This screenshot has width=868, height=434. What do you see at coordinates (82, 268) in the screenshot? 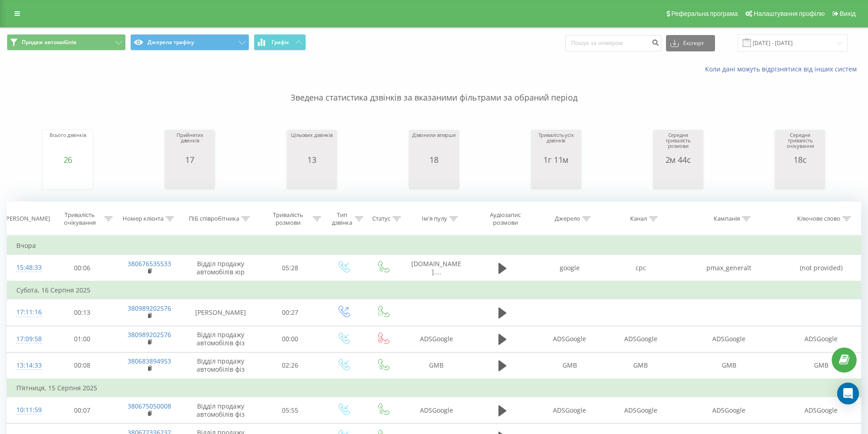
I see `td: 00:06` at bounding box center [82, 268].